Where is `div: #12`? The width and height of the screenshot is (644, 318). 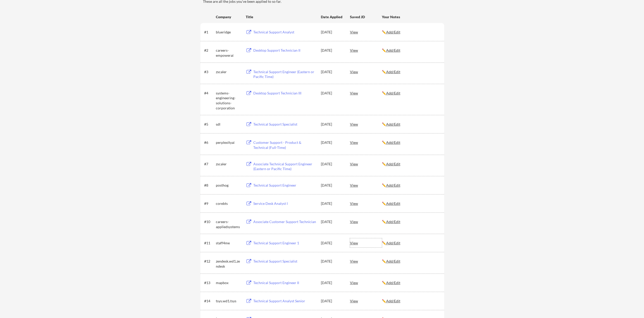 div: #12 is located at coordinates (209, 261).